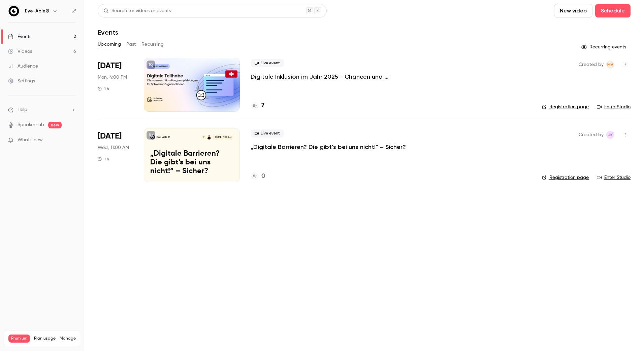  Describe the element at coordinates (115, 155) in the screenshot. I see `div: Oct 29 Wed, 11:00 AM (Europe/Berlin)` at that location.